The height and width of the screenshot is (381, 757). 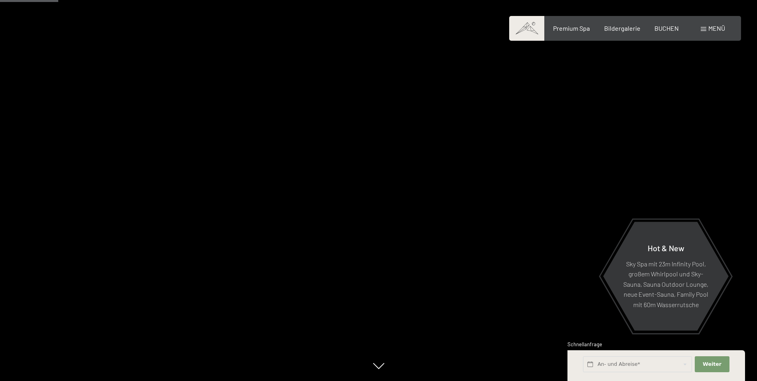 I want to click on span: Hot & New, so click(x=666, y=247).